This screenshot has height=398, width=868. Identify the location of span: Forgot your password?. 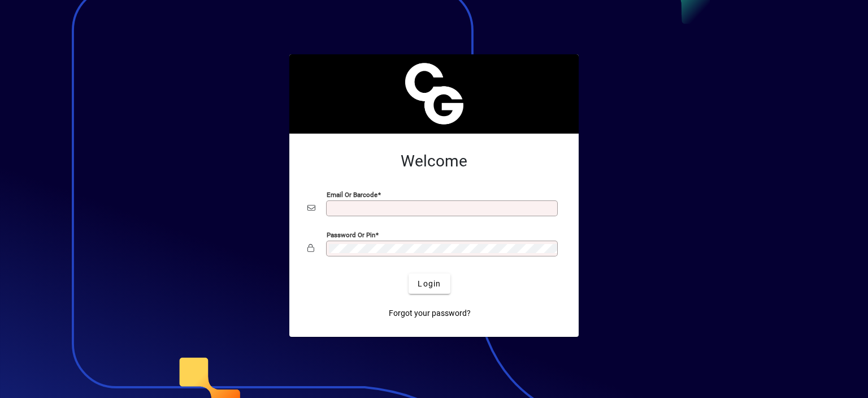
(430, 313).